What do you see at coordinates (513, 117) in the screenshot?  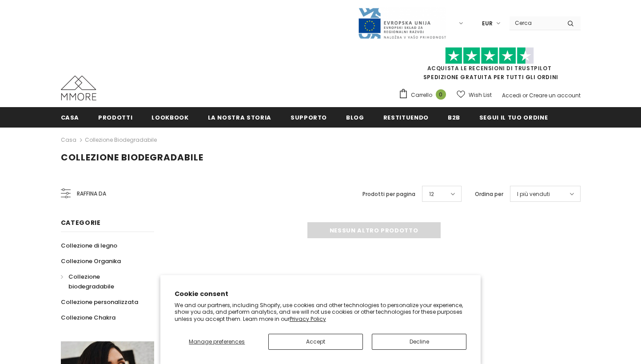 I see `a: Segui il tuo ordine` at bounding box center [513, 117].